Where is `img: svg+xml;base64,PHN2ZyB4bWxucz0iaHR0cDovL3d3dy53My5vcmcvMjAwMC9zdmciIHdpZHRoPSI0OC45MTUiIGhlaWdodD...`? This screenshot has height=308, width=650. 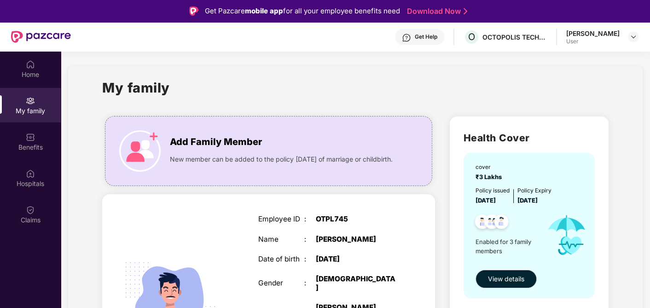
img: svg+xml;base64,PHN2ZyB4bWxucz0iaHR0cDovL3d3dy53My5vcmcvMjAwMC9zdmciIHdpZHRoPSI0OC45MTUiIGhlaWdodD... is located at coordinates (492, 223).